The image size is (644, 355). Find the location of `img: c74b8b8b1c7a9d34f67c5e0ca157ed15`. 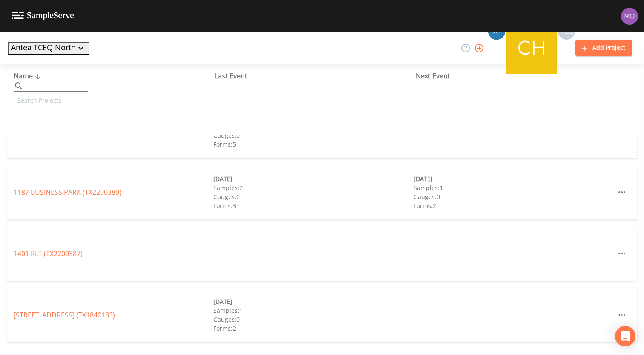

img: c74b8b8b1c7a9d34f67c5e0ca157ed15 is located at coordinates (532, 48).